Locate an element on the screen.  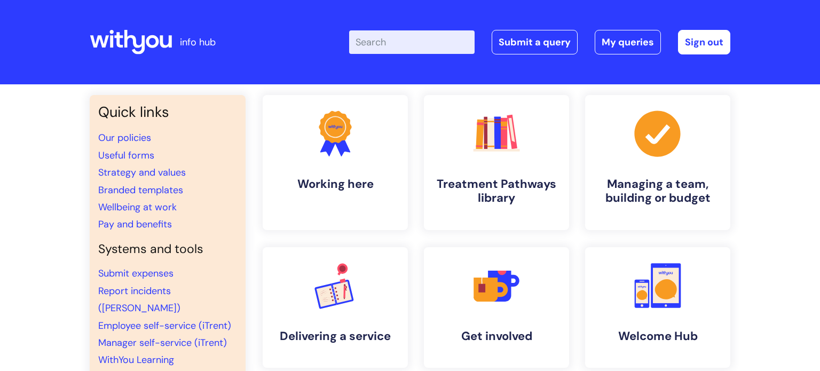
a: My queries is located at coordinates (628, 42).